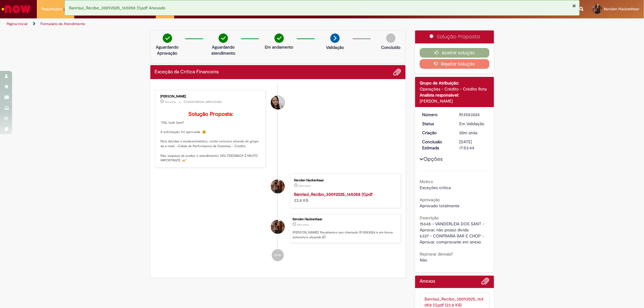  What do you see at coordinates (621, 9) in the screenshot?
I see `span: Kerolen Hackenhaar` at bounding box center [621, 9].